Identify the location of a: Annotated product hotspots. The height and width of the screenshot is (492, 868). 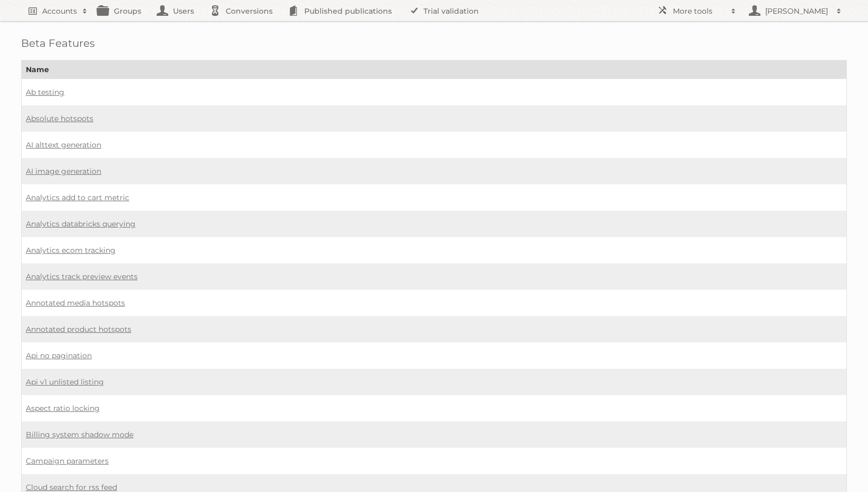
(78, 329).